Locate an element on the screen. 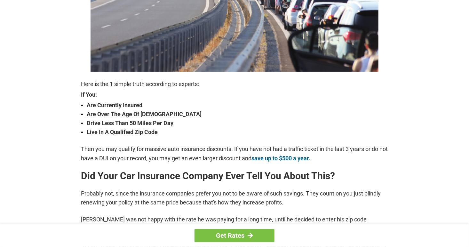 This screenshot has height=247, width=469. strong: Are Currently Insured is located at coordinates (237, 105).